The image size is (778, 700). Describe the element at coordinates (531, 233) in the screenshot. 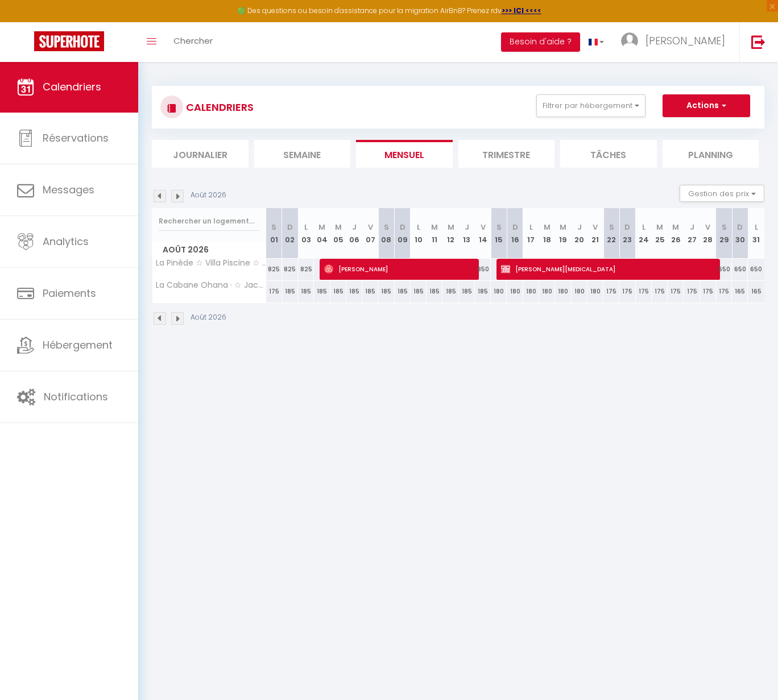

I see `th: 17` at that location.